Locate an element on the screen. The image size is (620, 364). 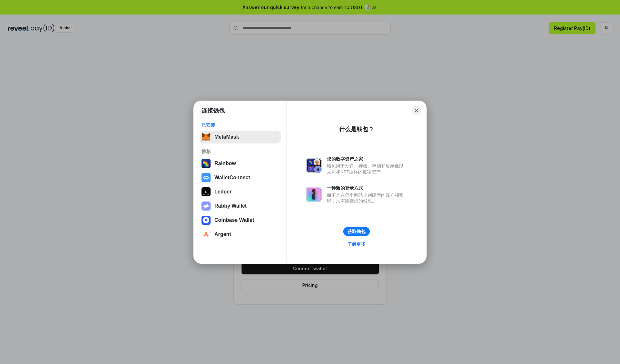
img: svg+xml,%3Csvg%20width%3D%22120%22%20height%3D%22120%22%20viewBox%3D%220%200%20120%20120%22%20fil... is located at coordinates (206, 164).